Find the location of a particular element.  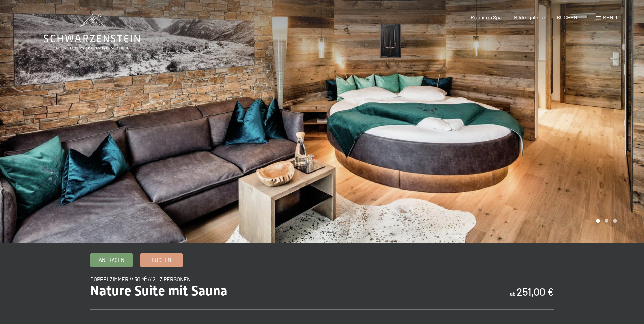

span: Anfragen is located at coordinates (111, 259).